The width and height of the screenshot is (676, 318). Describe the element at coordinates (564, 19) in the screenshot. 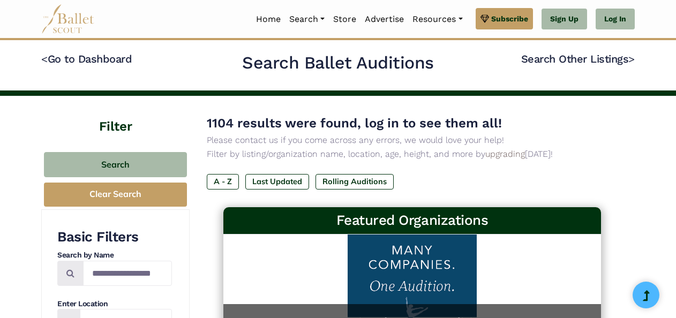

I see `a: Sign Up` at that location.